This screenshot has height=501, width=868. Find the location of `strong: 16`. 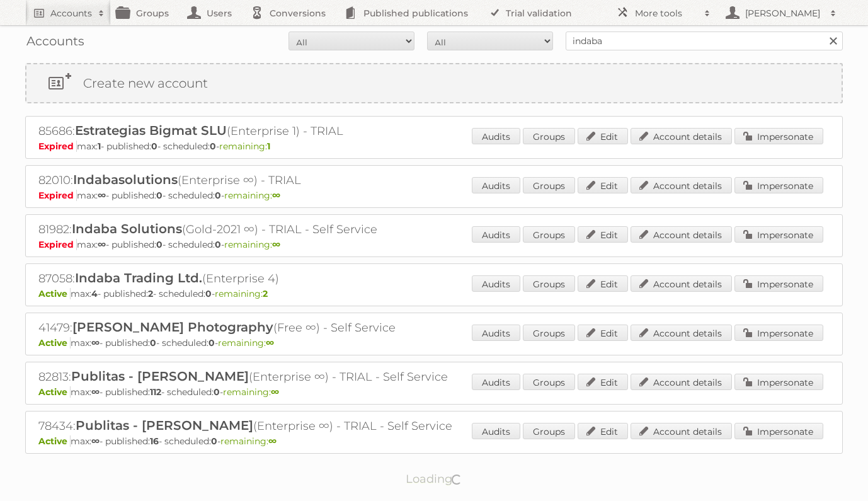

strong: 16 is located at coordinates (155, 441).